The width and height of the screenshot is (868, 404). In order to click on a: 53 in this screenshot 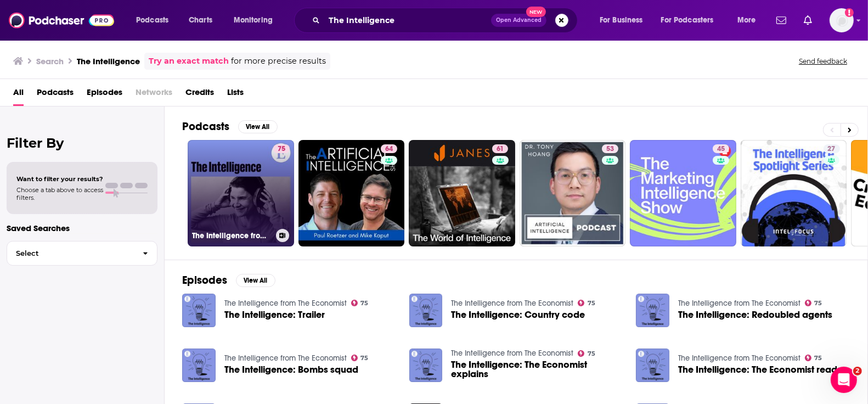, I will do `click(610, 149)`.